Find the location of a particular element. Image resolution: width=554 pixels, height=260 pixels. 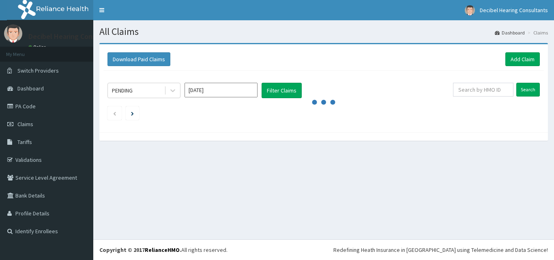

svg: audio-loading is located at coordinates (324, 102).